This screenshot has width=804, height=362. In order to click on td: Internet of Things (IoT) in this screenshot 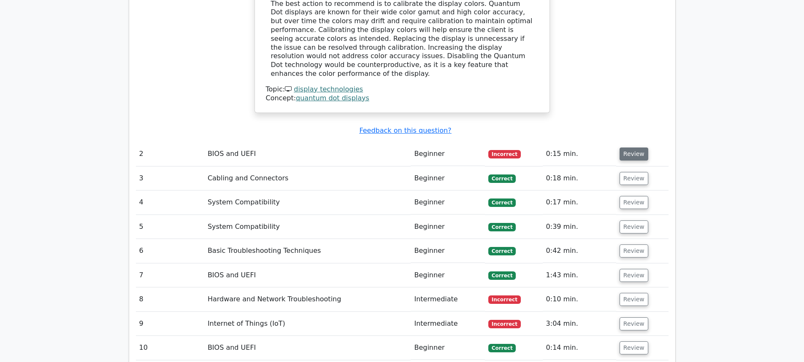, I will do `click(308, 324)`.